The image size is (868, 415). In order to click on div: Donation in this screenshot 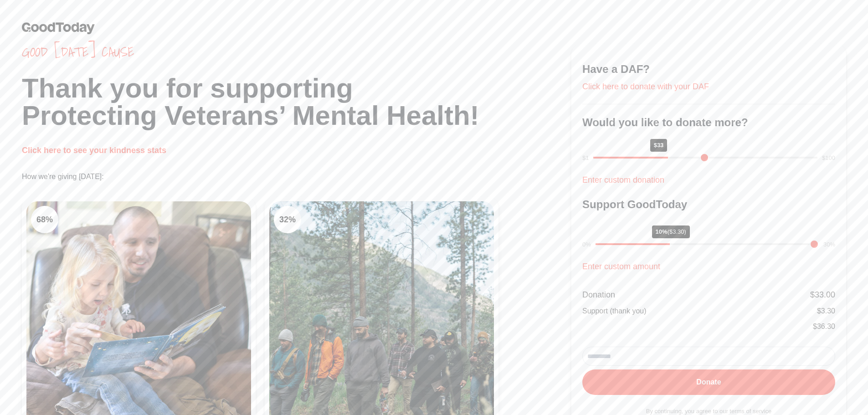, I will do `click(598, 295)`.